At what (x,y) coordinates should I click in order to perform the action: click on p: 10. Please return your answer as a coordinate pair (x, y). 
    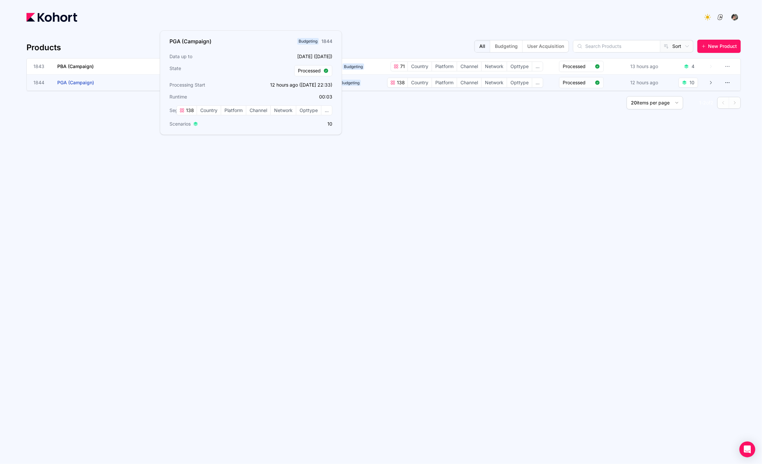
    Looking at the image, I should click on (292, 124).